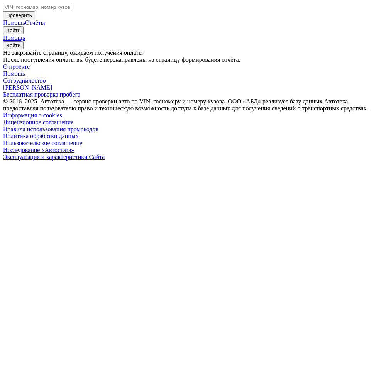 This screenshot has width=386, height=386. What do you see at coordinates (193, 122) in the screenshot?
I see `a: Лицензионное соглашение` at bounding box center [193, 122].